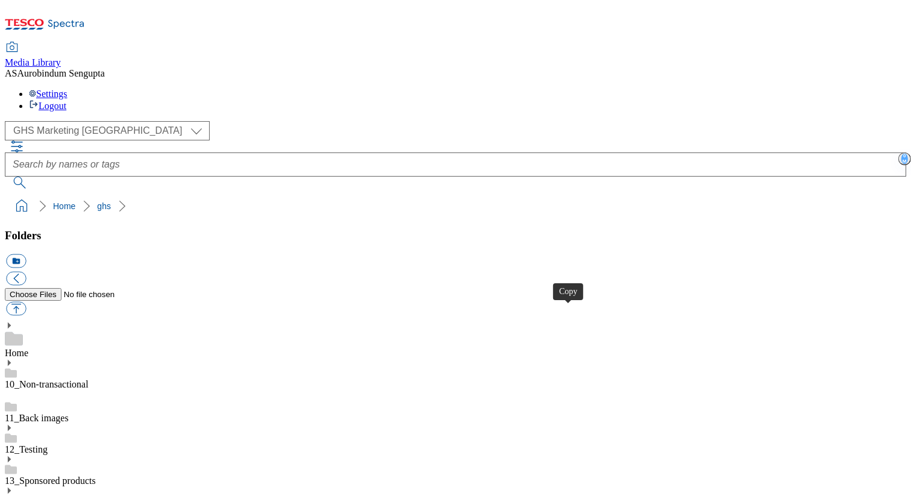 The width and height of the screenshot is (911, 496). I want to click on a: 10_Non-transactional, so click(46, 384).